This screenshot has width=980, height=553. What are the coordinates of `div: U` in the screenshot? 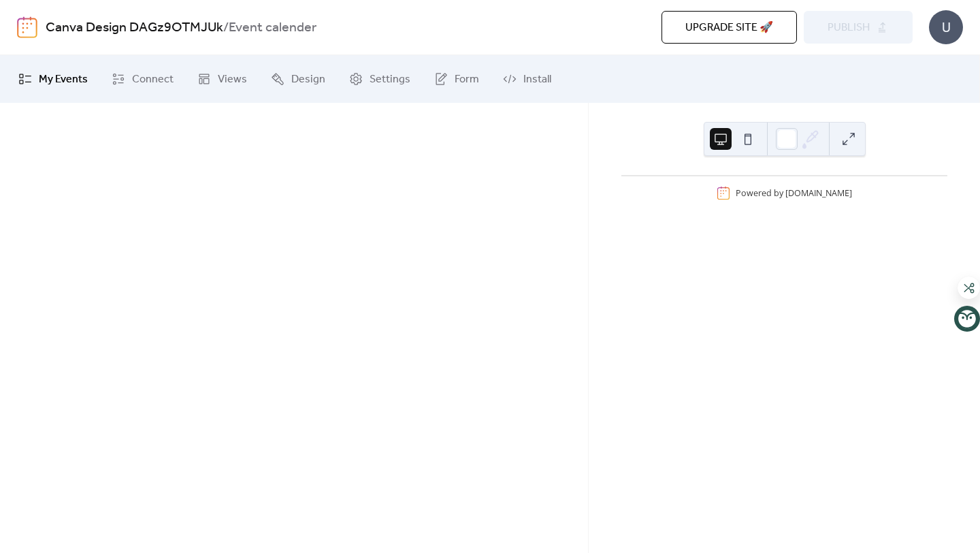 It's located at (946, 28).